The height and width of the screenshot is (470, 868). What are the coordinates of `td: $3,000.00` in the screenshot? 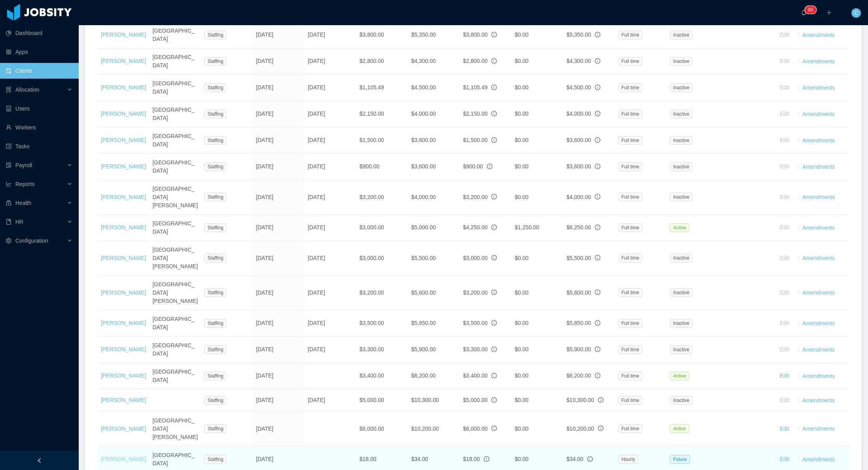 It's located at (382, 228).